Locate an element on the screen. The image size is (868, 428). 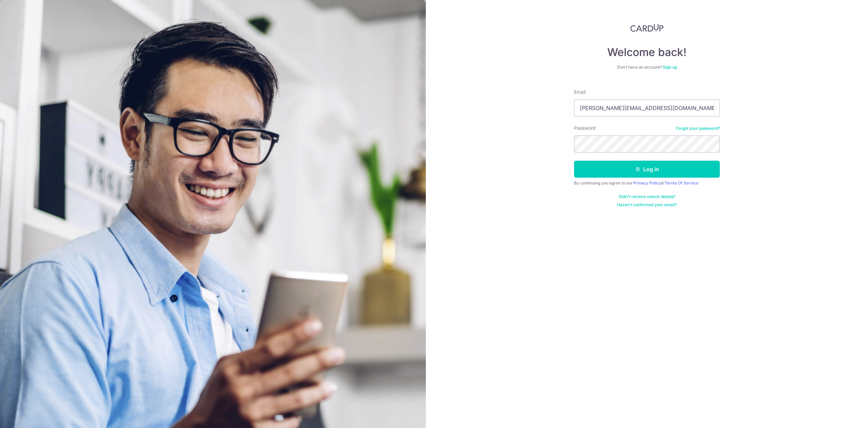
label: Password is located at coordinates (585, 128).